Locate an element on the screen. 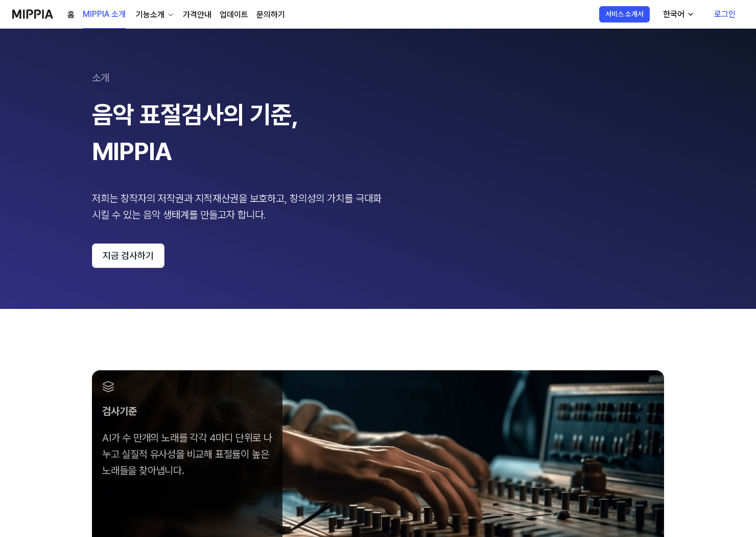 The image size is (756, 537). a: 서비스 소개서 is located at coordinates (624, 14).